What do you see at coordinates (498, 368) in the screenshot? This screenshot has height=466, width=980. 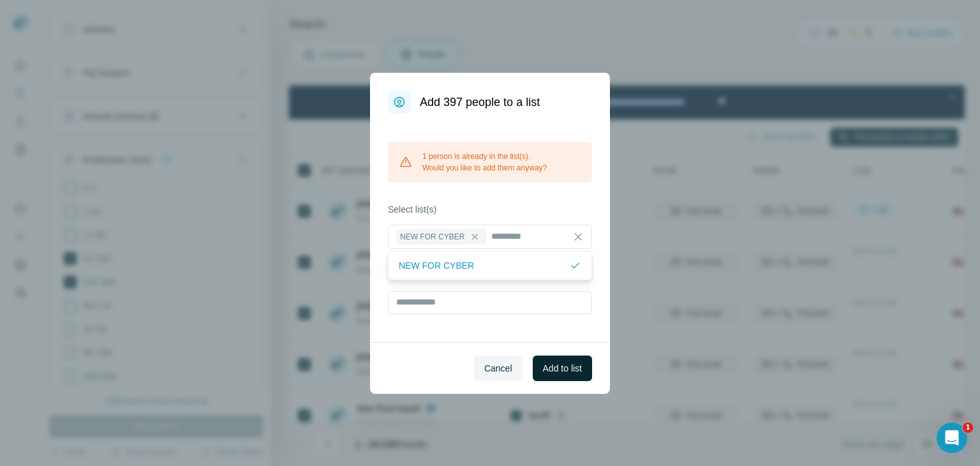 I see `button: Cancel` at bounding box center [498, 368].